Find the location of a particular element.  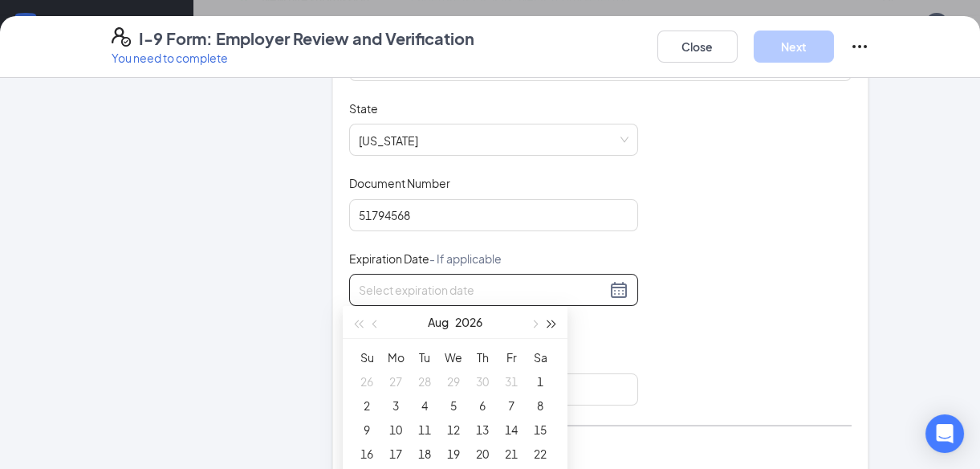

div: 10 is located at coordinates (395, 430).